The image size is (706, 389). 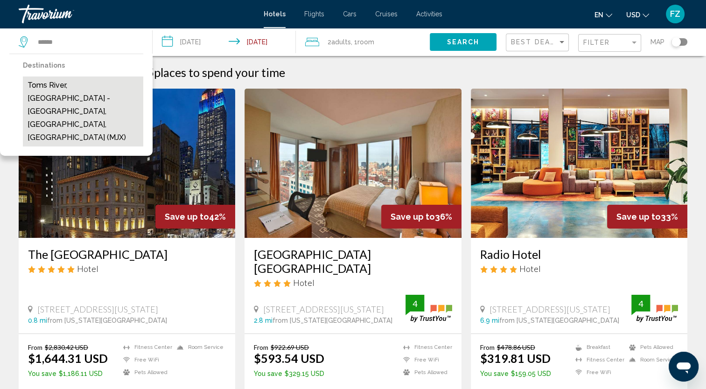 I want to click on a: Cars, so click(x=350, y=14).